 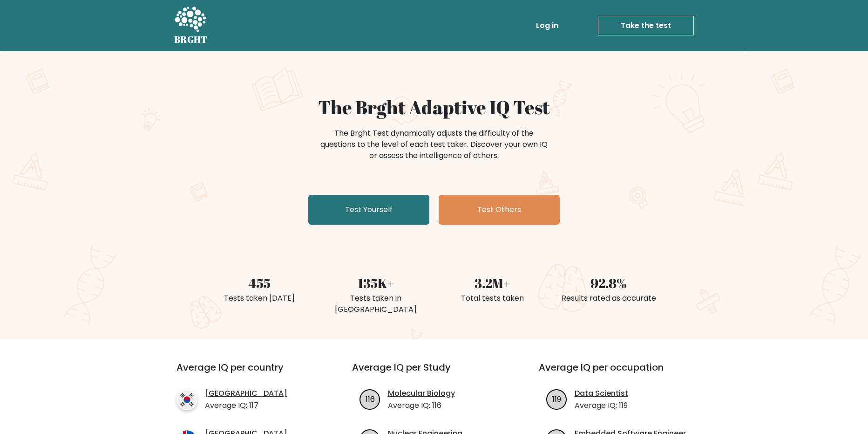 What do you see at coordinates (620, 373) in the screenshot?
I see `h3: Average IQ per occupation` at bounding box center [620, 373].